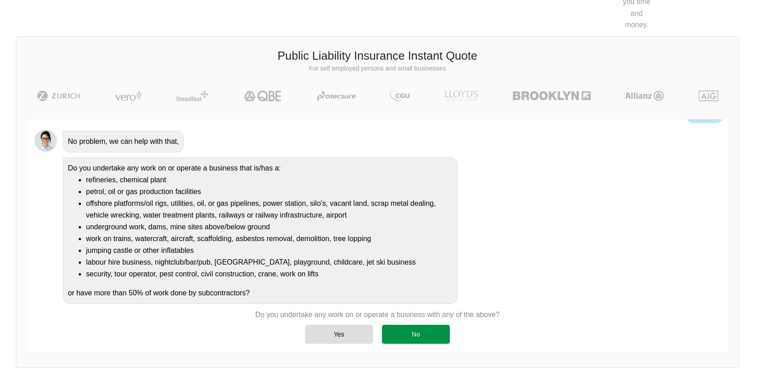 This screenshot has width=782, height=370. I want to click on li: work on trains, watercraft, aircraft, scaffolding, asbestos removal, demolition, tree lopping, so click(269, 239).